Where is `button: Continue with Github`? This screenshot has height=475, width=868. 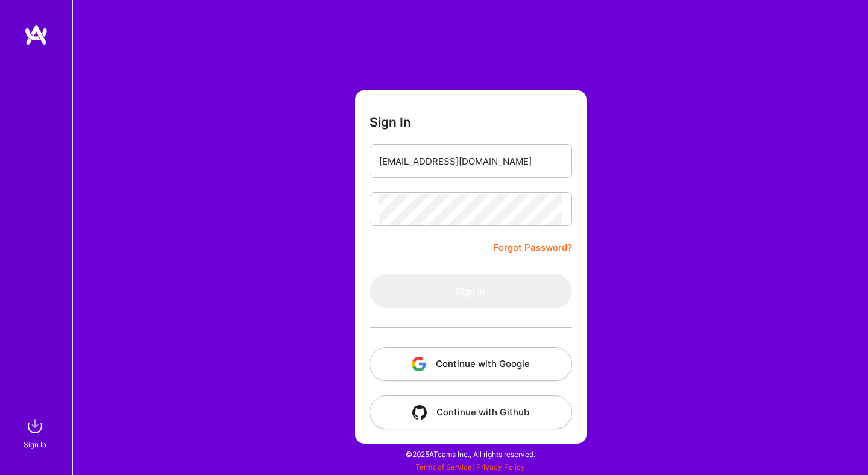 button: Continue with Github is located at coordinates (471, 412).